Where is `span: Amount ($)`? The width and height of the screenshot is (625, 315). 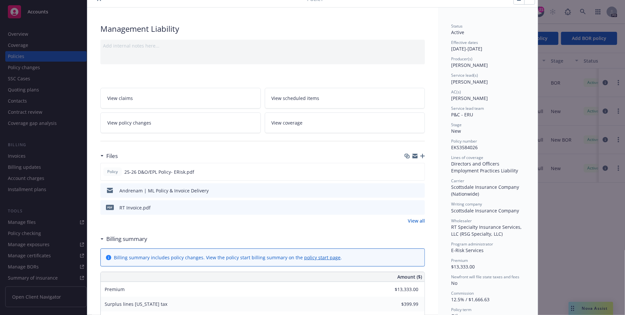 span: Amount ($) is located at coordinates (409, 277).